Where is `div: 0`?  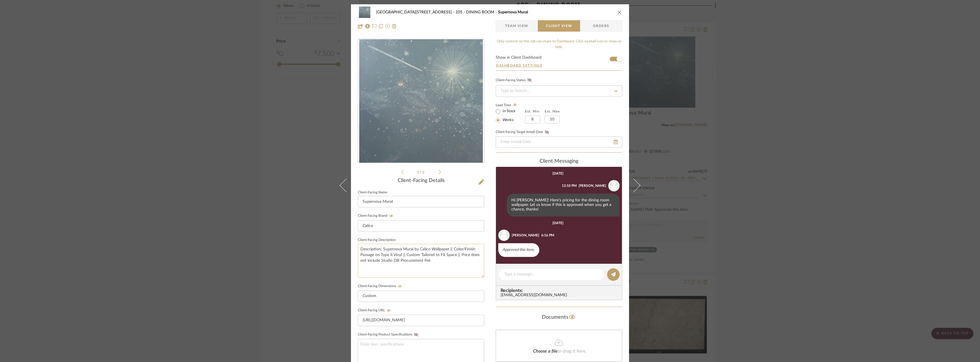
div: 0 is located at coordinates (421, 101).